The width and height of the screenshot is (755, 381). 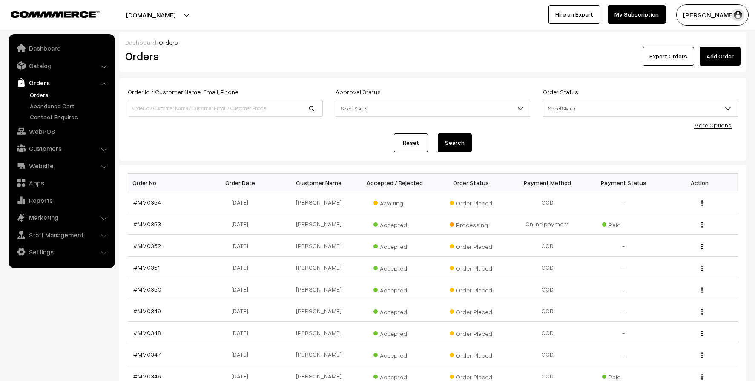 What do you see at coordinates (547, 182) in the screenshot?
I see `th: Payment Method` at bounding box center [547, 182].